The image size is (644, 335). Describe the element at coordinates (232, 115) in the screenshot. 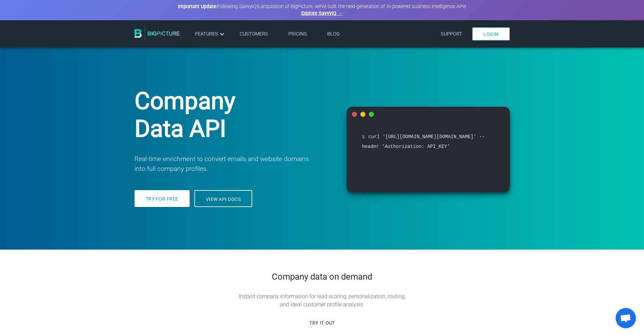

I see `h1: Company Data API` at that location.